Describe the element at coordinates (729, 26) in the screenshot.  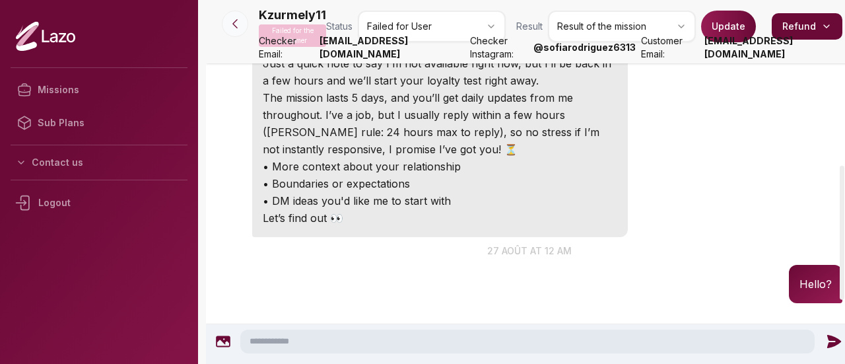
I see `button: Update` at that location.